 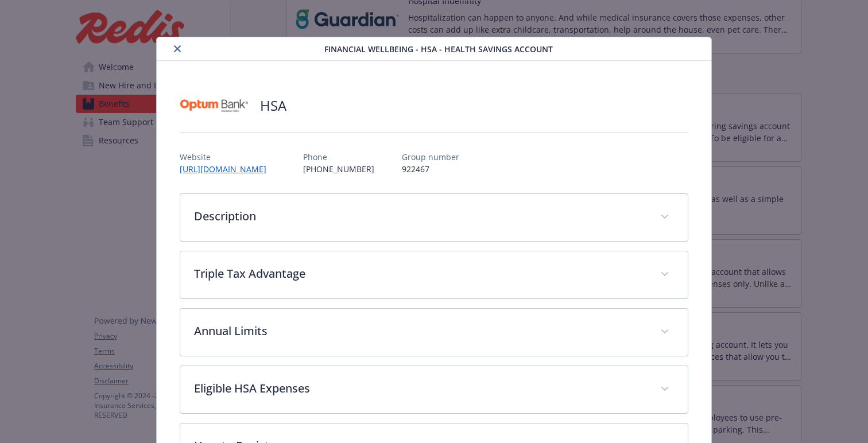 I want to click on div: Eligible HSA Expenses, so click(x=434, y=390).